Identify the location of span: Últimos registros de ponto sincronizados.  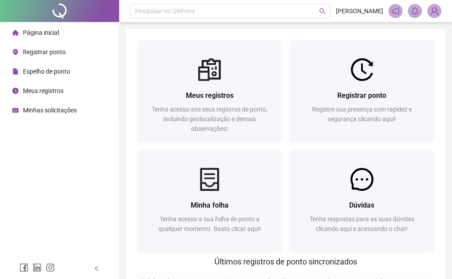
(285, 262).